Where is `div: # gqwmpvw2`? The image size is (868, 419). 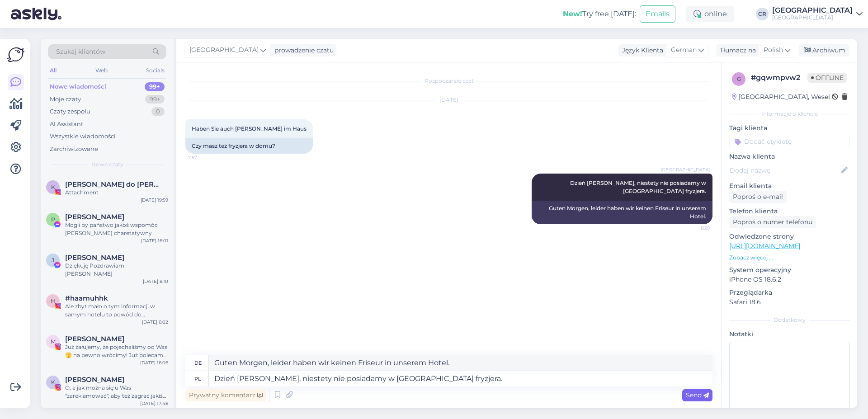
div: # gqwmpvw2 is located at coordinates (779, 78).